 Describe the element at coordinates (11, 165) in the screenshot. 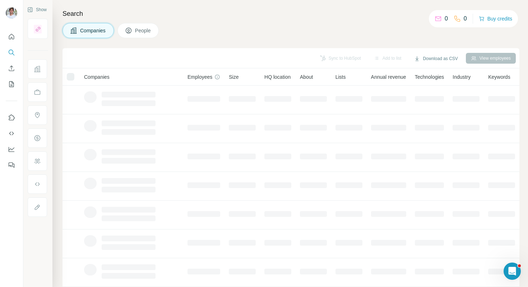

I see `button: Feedback` at that location.